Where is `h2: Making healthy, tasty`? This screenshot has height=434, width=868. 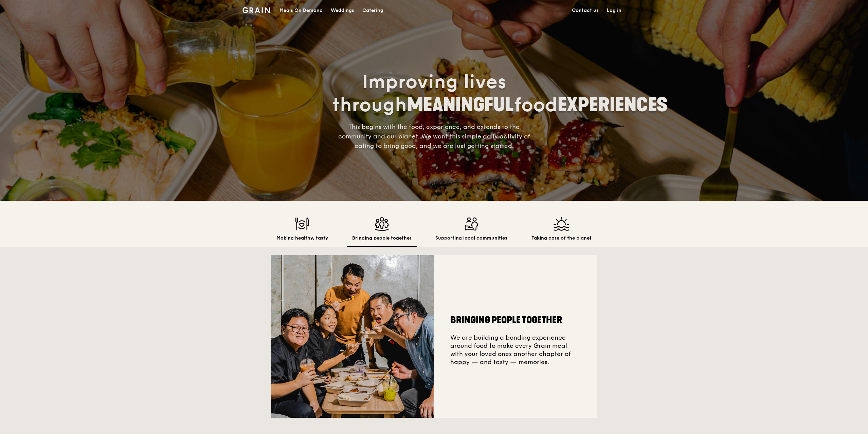
h2: Making healthy, tasty is located at coordinates (302, 239).